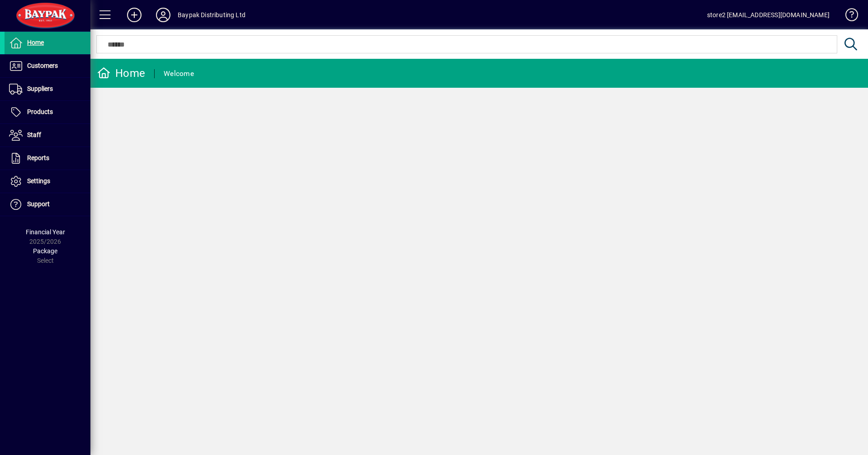  Describe the element at coordinates (45, 232) in the screenshot. I see `span: Financial Year` at that location.